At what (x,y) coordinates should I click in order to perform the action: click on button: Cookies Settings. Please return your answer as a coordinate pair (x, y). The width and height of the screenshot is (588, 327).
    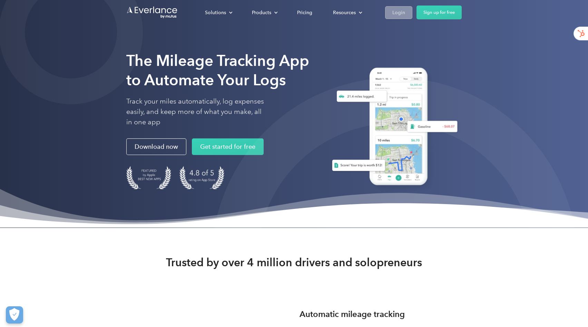
    Looking at the image, I should click on (14, 315).